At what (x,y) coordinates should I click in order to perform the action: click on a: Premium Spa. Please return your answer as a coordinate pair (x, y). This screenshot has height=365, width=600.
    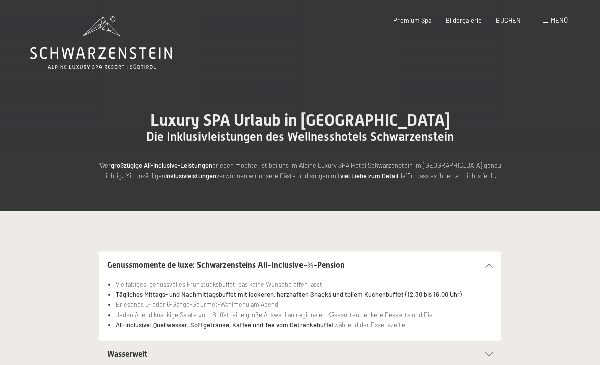
    Looking at the image, I should click on (412, 20).